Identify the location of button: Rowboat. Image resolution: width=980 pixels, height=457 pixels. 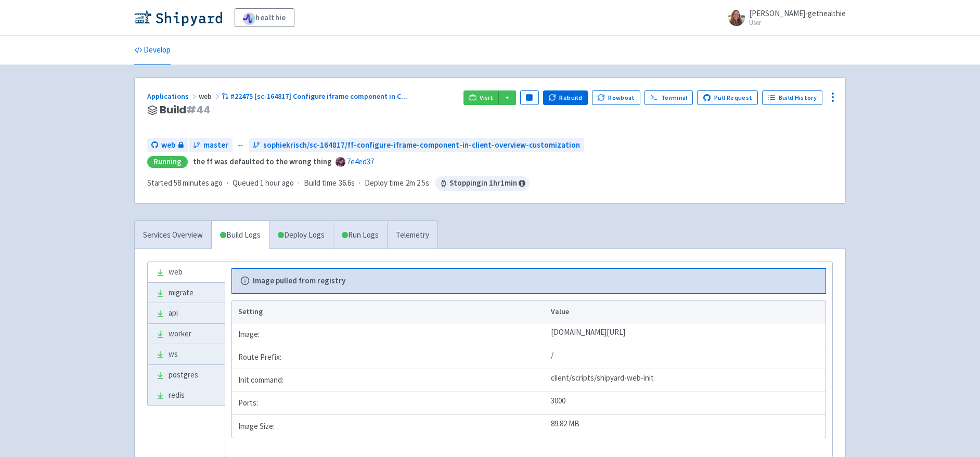
(616, 98).